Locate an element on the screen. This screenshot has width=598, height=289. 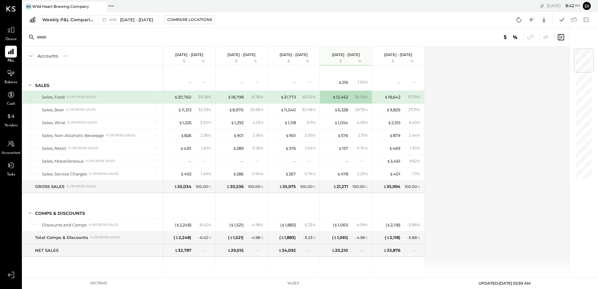
div: - 6.42 is located at coordinates (205, 238).